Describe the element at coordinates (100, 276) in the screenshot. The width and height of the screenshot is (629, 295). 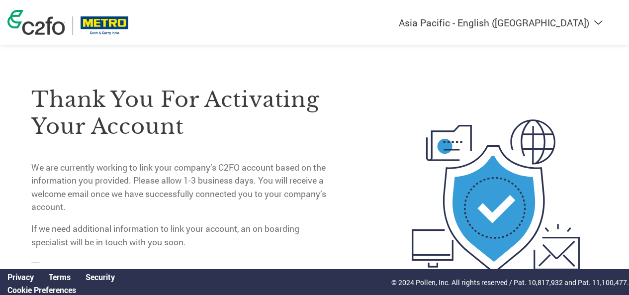
I see `a: Security` at that location.